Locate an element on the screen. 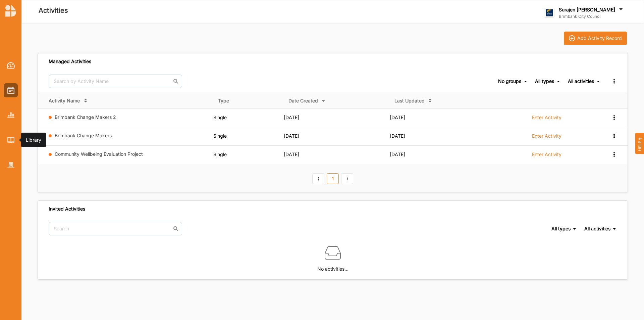  a: Brimbank Change Makers is located at coordinates (83, 136).